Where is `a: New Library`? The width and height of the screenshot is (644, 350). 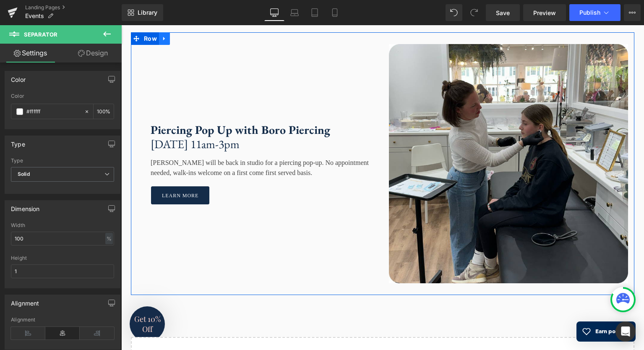
a: New Library is located at coordinates (143, 13).